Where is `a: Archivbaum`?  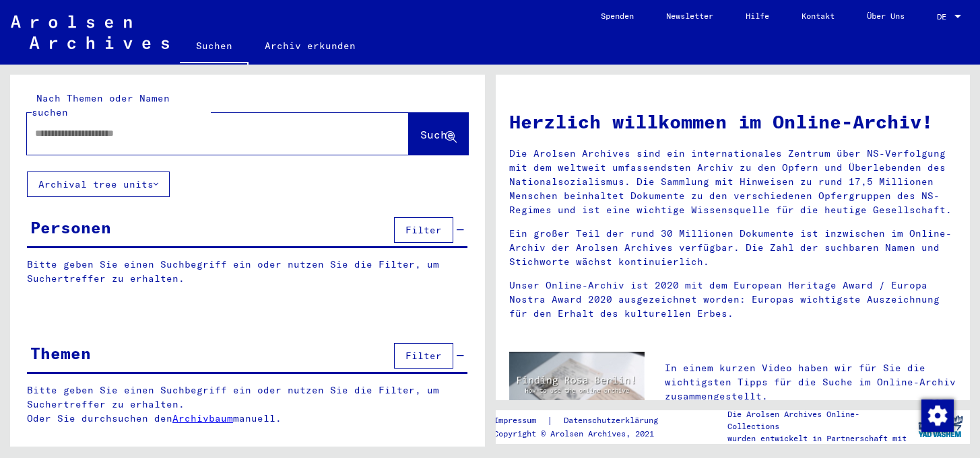
a: Archivbaum is located at coordinates (203, 419).